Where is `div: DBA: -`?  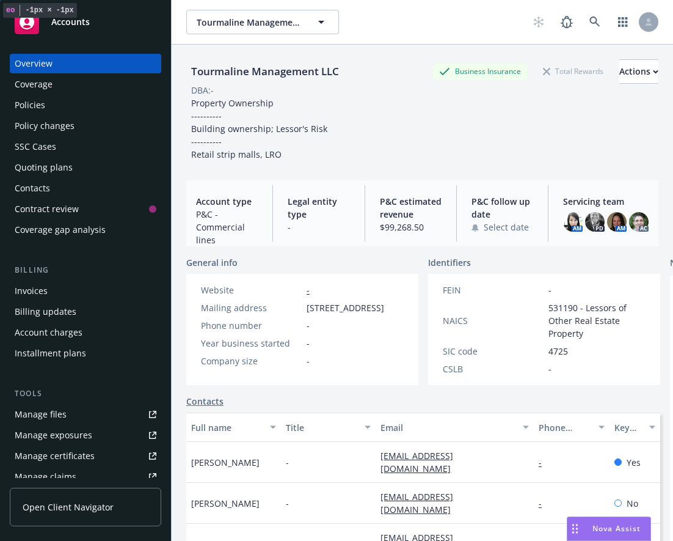
div: DBA: - is located at coordinates (202, 90).